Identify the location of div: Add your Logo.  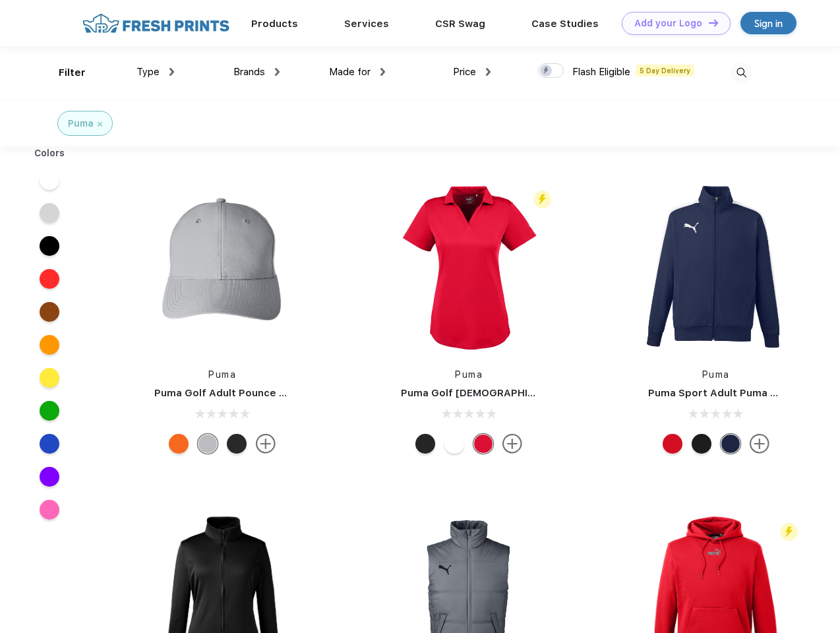
(668, 23).